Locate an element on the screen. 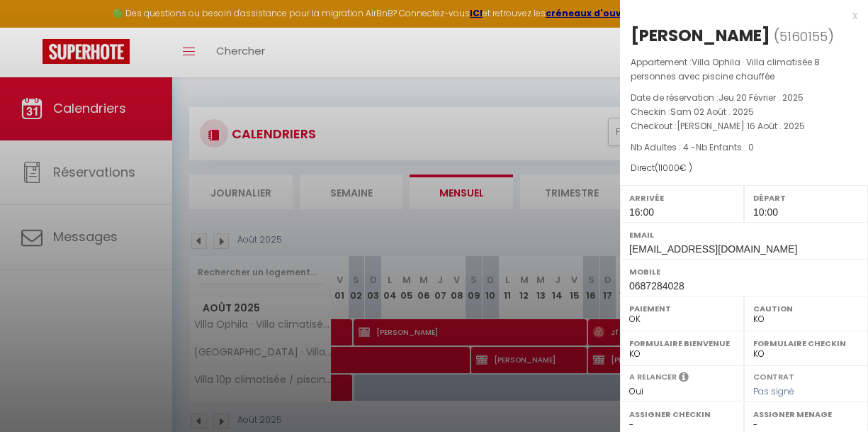 The height and width of the screenshot is (432, 868). span: 5160155 is located at coordinates (804, 36).